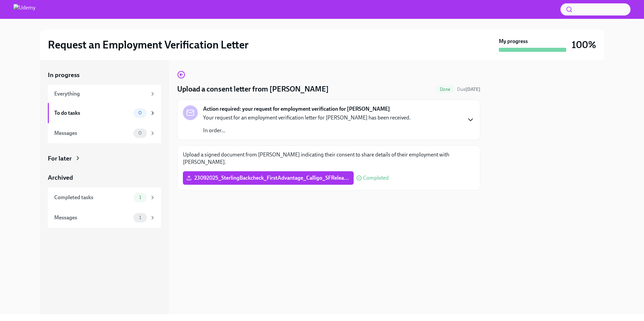  I want to click on a: Messages0, so click(104, 133).